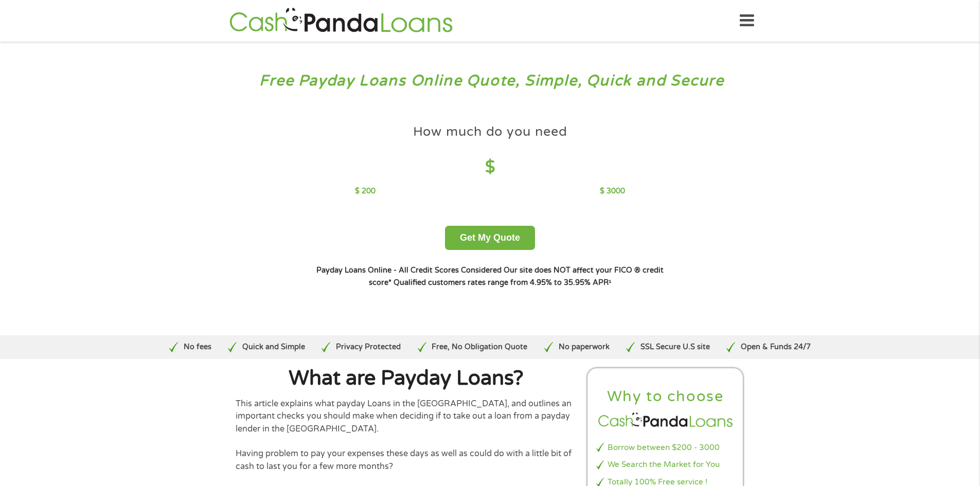 Image resolution: width=980 pixels, height=486 pixels. What do you see at coordinates (584, 347) in the screenshot?
I see `p: No paperwork` at bounding box center [584, 347].